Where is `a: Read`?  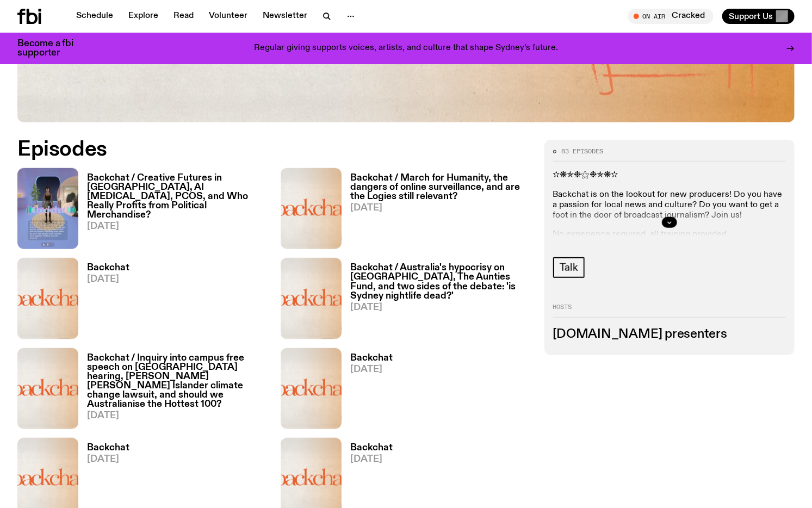 a: Read is located at coordinates (183, 16).